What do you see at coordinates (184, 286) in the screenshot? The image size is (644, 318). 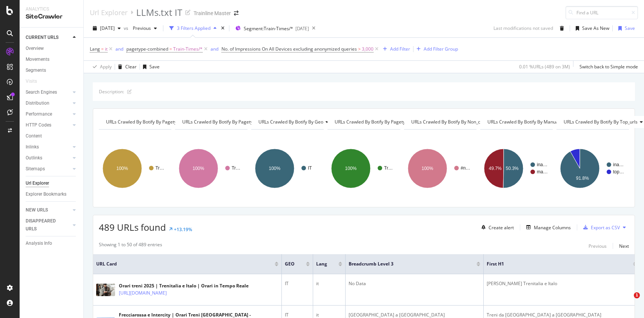 I see `div: Orari treni 2025 | Trenitalia e Italo | Orari in Tempo Reale` at bounding box center [184, 286].